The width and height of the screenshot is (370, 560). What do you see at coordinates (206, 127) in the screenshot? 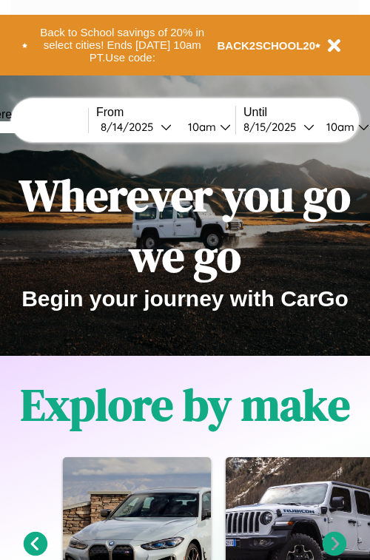
I see `button: 10am` at bounding box center [206, 127].